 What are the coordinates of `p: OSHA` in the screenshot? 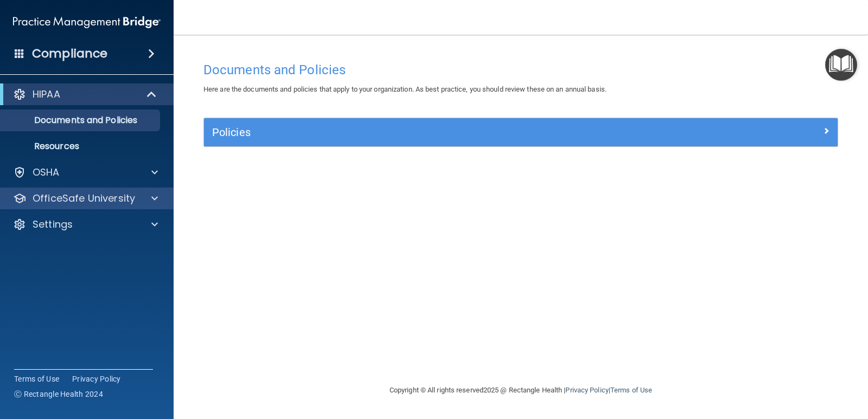 It's located at (46, 173).